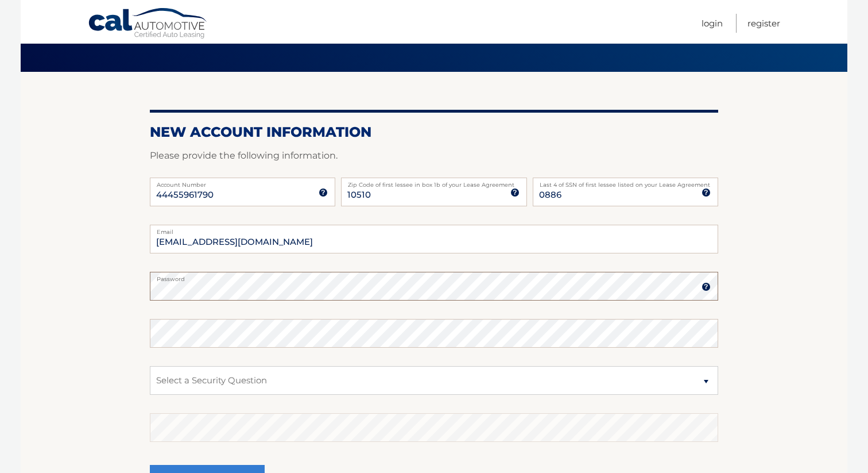  I want to click on label: Email, so click(434, 229).